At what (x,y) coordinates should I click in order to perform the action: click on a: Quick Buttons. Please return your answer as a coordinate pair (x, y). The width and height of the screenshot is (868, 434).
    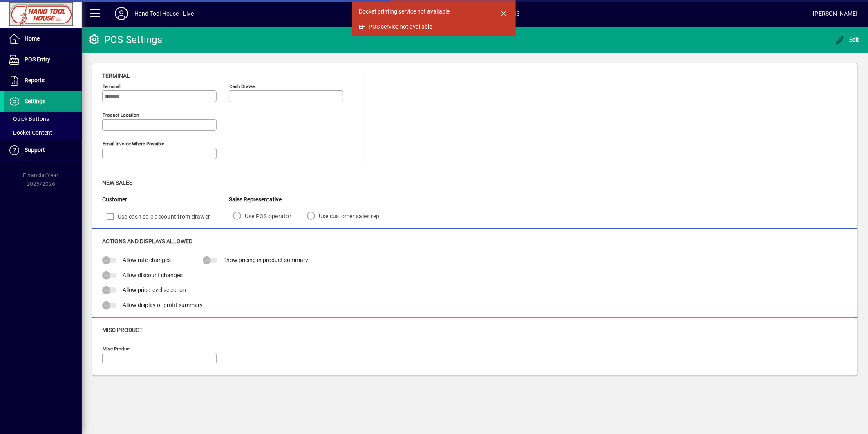
    Looking at the image, I should click on (43, 119).